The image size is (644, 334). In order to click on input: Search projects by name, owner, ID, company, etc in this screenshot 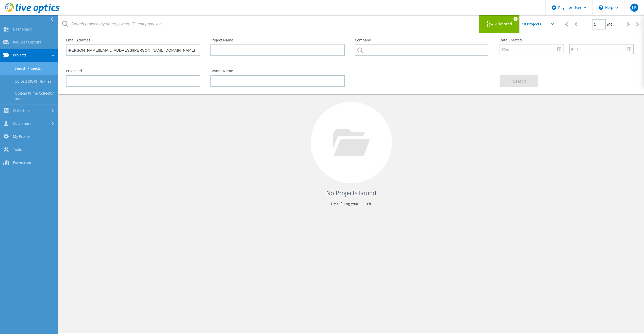, I will do `click(269, 24)`.